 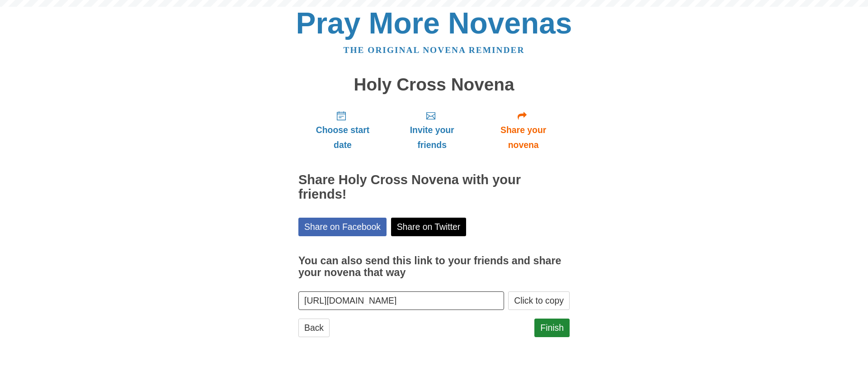 I want to click on span: Share your novena, so click(x=523, y=138).